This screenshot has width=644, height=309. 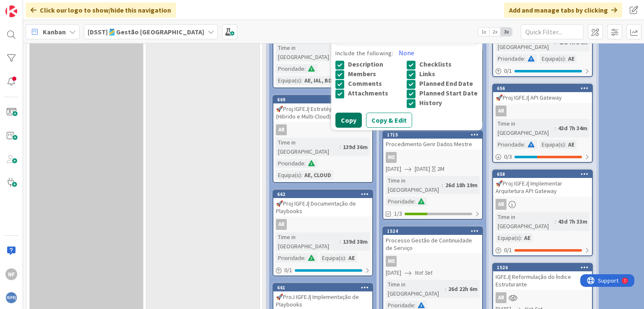 I want to click on div: Processo Gestão de Continuidade de Serviço, so click(x=432, y=244).